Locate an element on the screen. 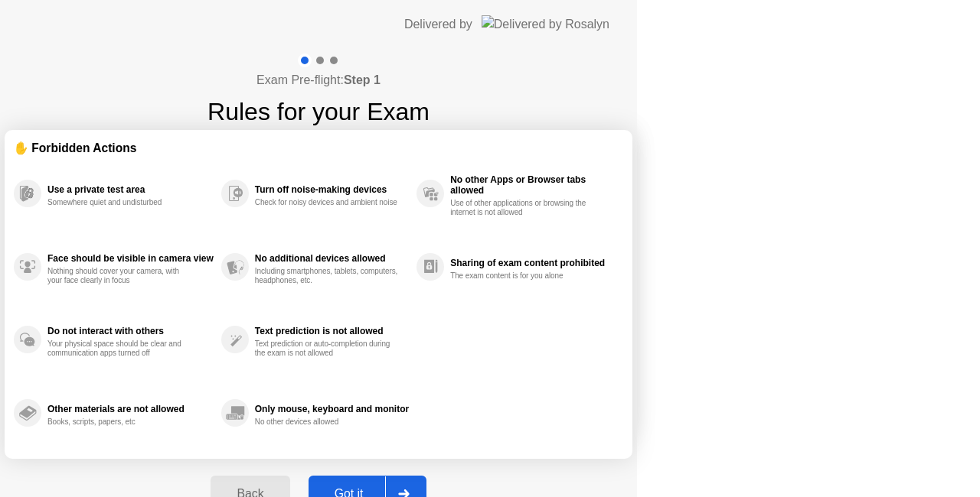  img: Delivered by Rosalyn is located at coordinates (545, 24).